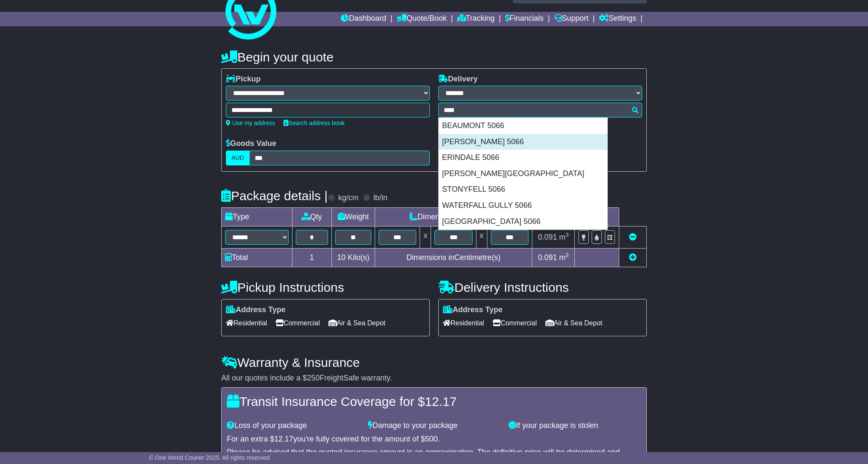 This screenshot has height=464, width=868. I want to click on div: ERINDALE 5066, so click(523, 158).